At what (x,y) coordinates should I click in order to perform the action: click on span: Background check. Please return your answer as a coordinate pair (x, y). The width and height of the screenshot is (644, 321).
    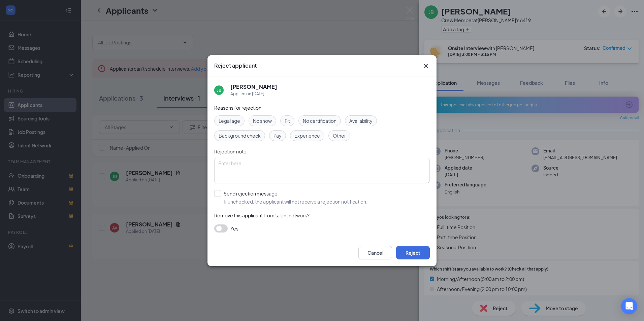
    Looking at the image, I should click on (239, 136).